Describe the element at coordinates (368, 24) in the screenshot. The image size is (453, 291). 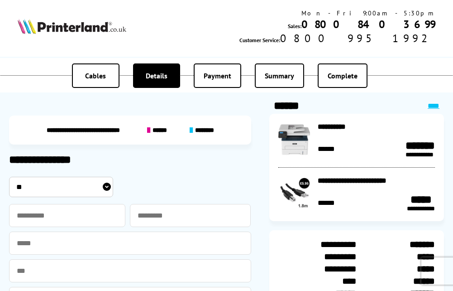
I see `b: 0800 840 3699` at that location.